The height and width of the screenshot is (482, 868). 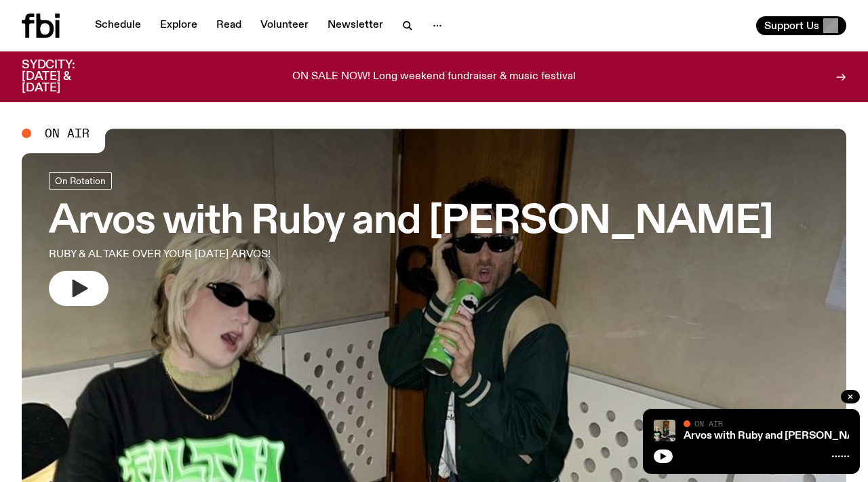 I want to click on button: Support Us, so click(x=800, y=26).